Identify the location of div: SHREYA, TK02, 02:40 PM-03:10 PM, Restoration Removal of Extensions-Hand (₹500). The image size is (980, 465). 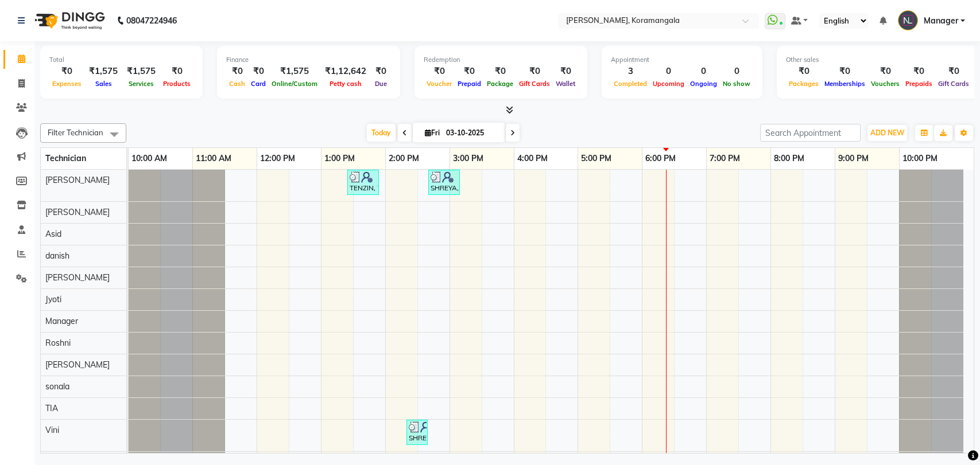
(443, 182).